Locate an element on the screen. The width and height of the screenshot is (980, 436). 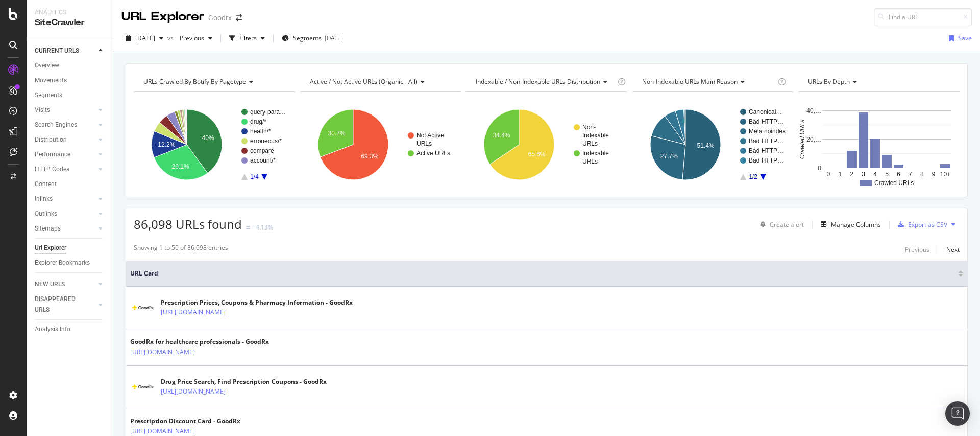
text: compare is located at coordinates (262, 151).